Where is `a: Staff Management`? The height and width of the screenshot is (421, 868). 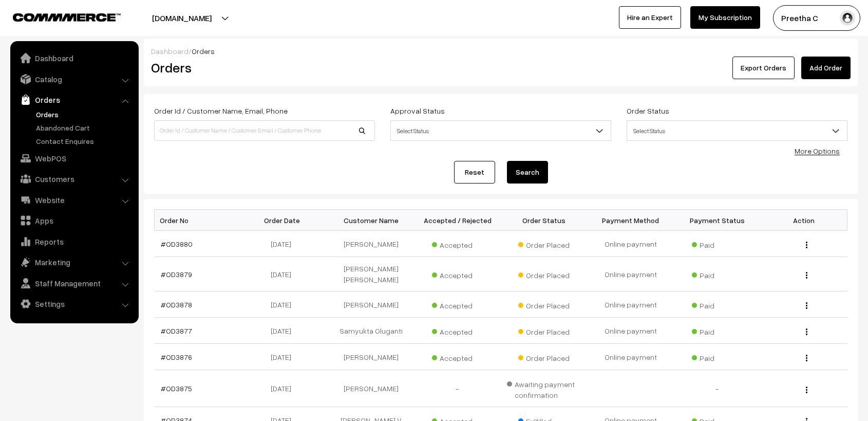 a: Staff Management is located at coordinates (74, 283).